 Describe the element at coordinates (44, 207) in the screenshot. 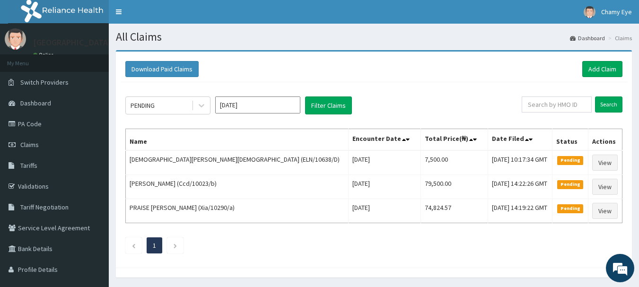

I see `span: Tariff Negotiation` at that location.